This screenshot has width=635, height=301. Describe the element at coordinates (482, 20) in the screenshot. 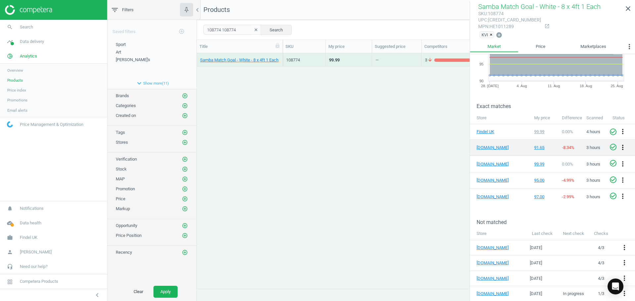

I see `span: upc` at that location.